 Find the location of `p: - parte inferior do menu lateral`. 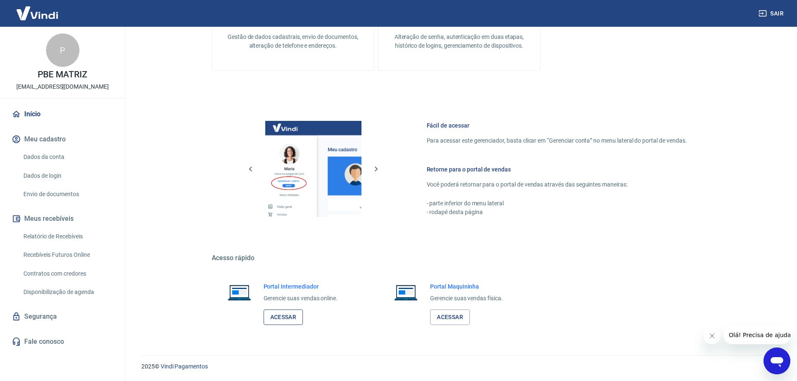

p: - parte inferior do menu lateral is located at coordinates (557, 203).